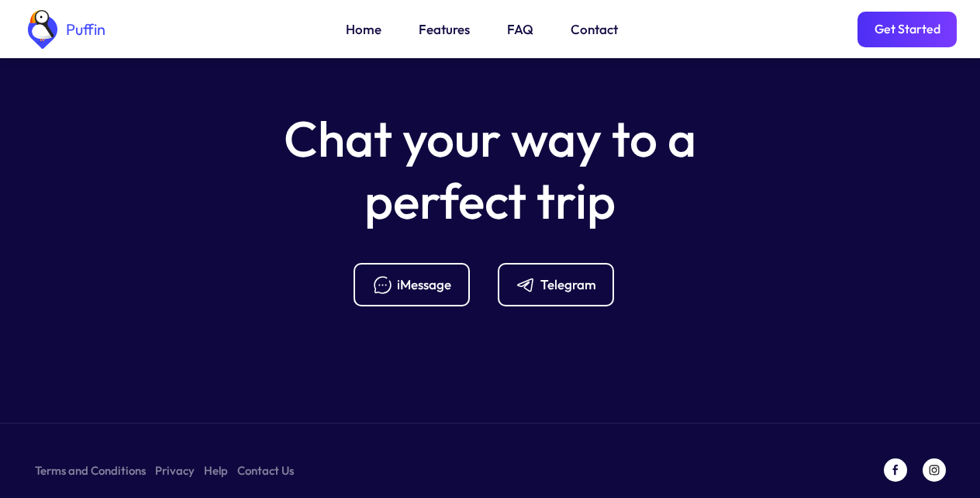 The image size is (980, 498). I want to click on a: Telegram, so click(562, 284).